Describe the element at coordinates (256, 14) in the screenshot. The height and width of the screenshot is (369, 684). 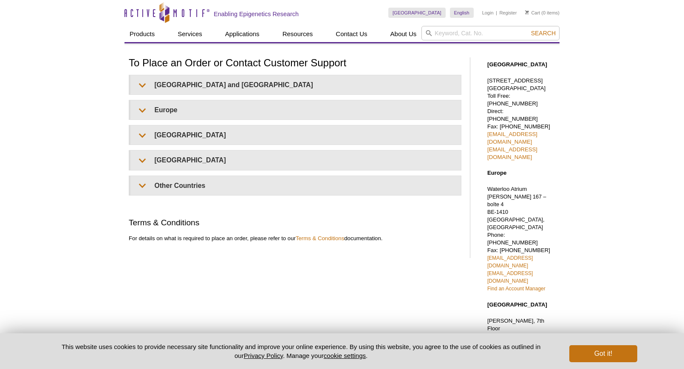
I see `h2: Enabling Epigenetics Research` at that location.